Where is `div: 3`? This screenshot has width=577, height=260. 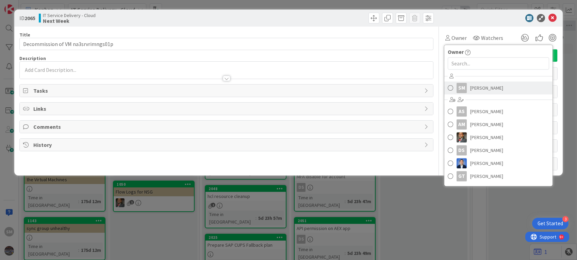
div: 3 is located at coordinates (566, 219).